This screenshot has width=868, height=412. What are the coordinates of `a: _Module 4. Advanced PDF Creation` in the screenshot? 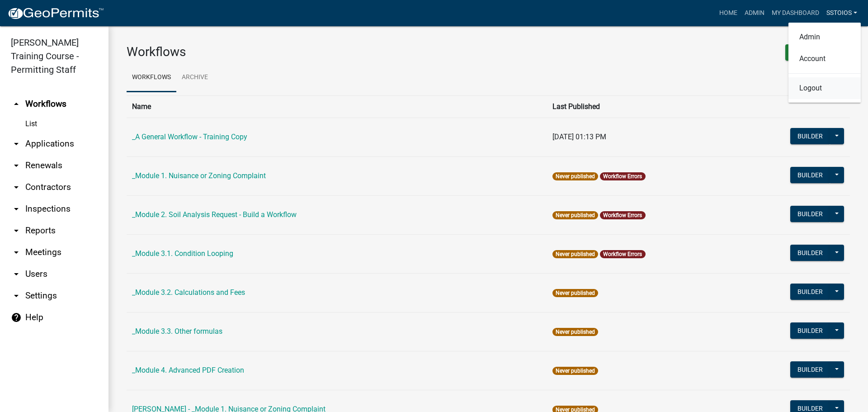 It's located at (188, 370).